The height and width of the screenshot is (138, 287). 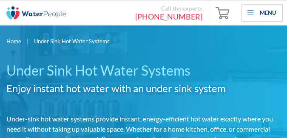 What do you see at coordinates (224, 13) in the screenshot?
I see `img: shopping cart` at bounding box center [224, 13].